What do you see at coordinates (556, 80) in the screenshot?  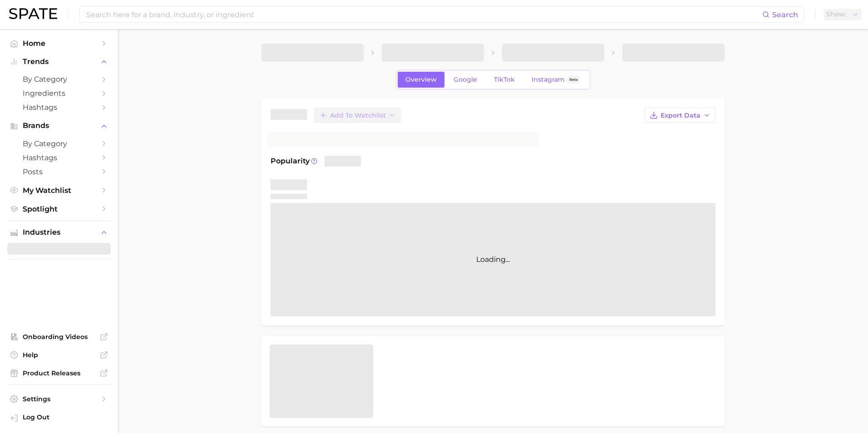 I see `a: InstagramBeta` at bounding box center [556, 80].